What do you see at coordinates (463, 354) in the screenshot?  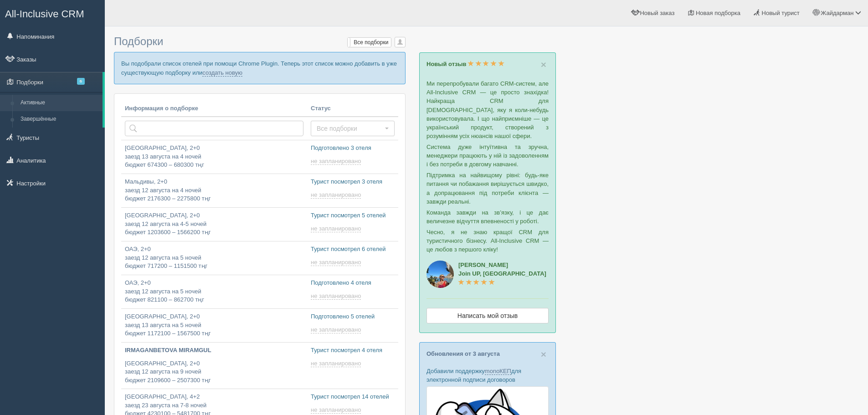 I see `a: Обновления от 3 августа` at bounding box center [463, 354].